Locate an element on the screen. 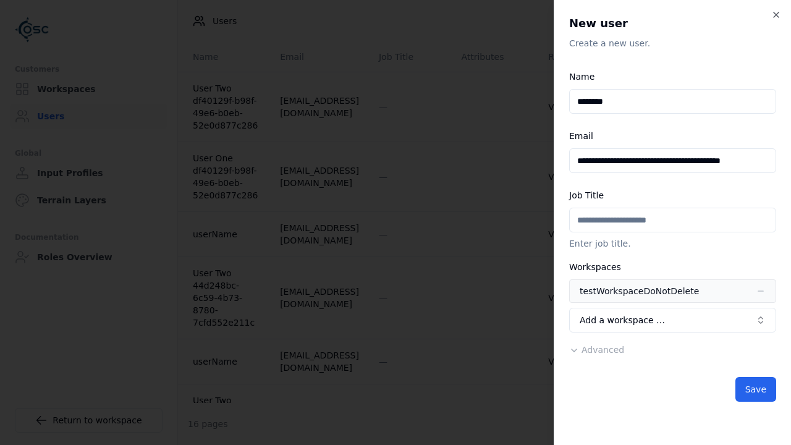  button: Advanced is located at coordinates (596, 350).